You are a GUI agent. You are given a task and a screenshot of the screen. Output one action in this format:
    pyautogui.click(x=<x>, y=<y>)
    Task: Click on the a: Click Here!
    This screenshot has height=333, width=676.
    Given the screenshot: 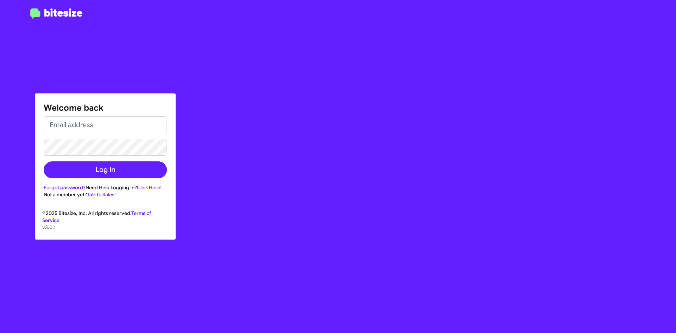 What is the action you would take?
    pyautogui.click(x=149, y=187)
    